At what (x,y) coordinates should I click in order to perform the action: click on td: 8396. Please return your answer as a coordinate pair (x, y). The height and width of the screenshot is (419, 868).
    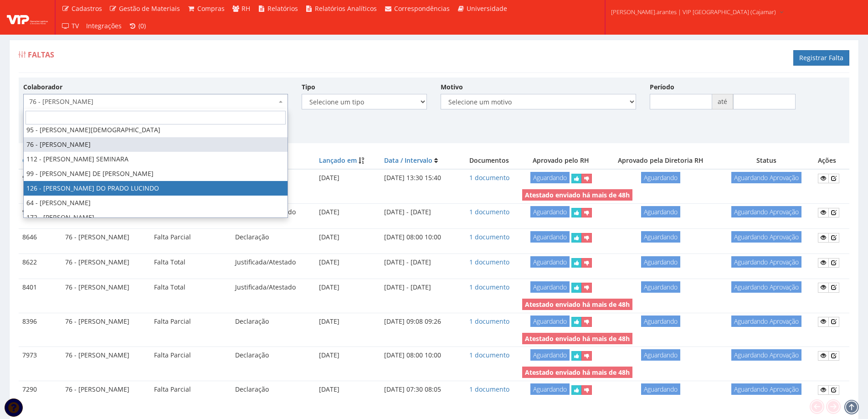
    Looking at the image, I should click on (40, 321).